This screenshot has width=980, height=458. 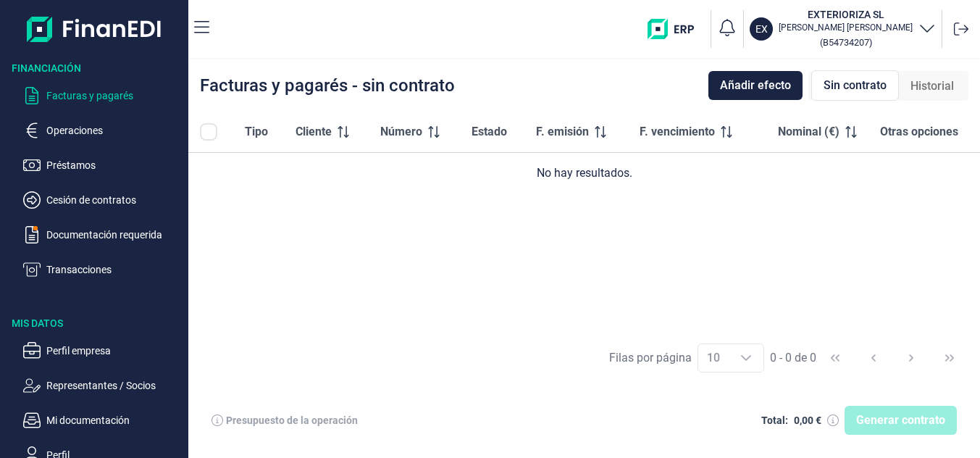 What do you see at coordinates (401, 132) in the screenshot?
I see `span: Número` at bounding box center [401, 132].